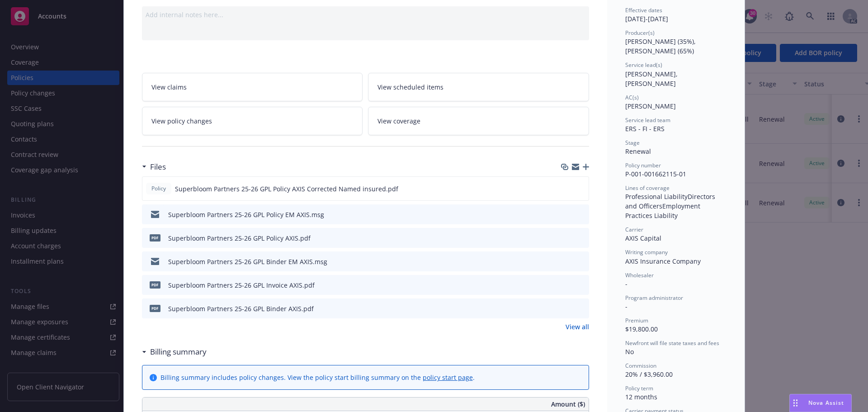  Describe the element at coordinates (641, 397) in the screenshot. I see `span: 12 months` at that location.